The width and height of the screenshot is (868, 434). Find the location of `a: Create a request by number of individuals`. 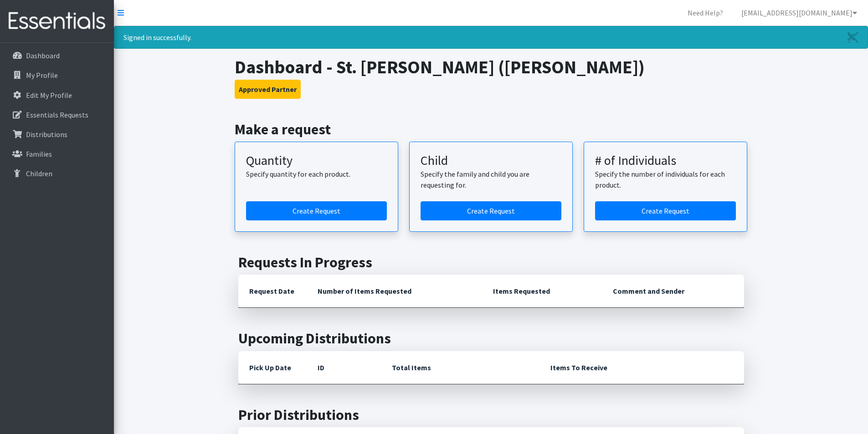

a: Create a request by number of individuals is located at coordinates (665, 211).